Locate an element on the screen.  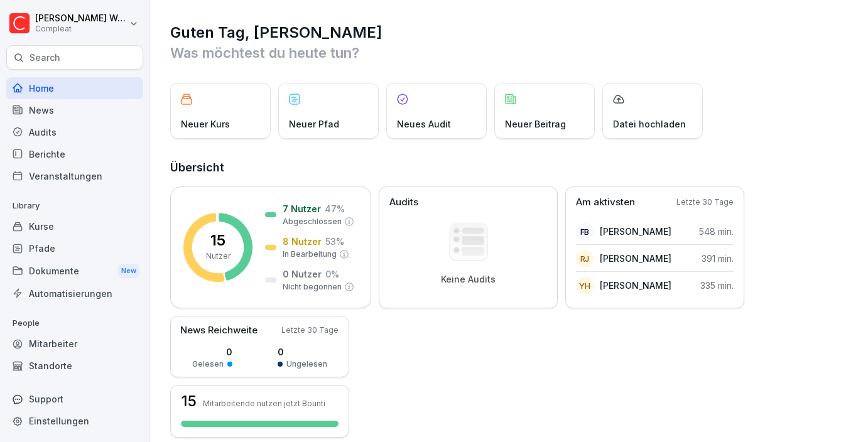
h3: 15 is located at coordinates (188, 402).